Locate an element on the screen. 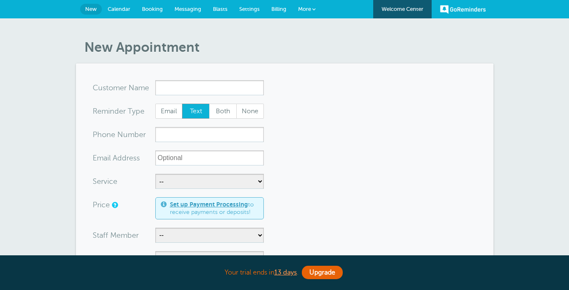 The image size is (569, 290). span: ne Nu is located at coordinates (117, 134).